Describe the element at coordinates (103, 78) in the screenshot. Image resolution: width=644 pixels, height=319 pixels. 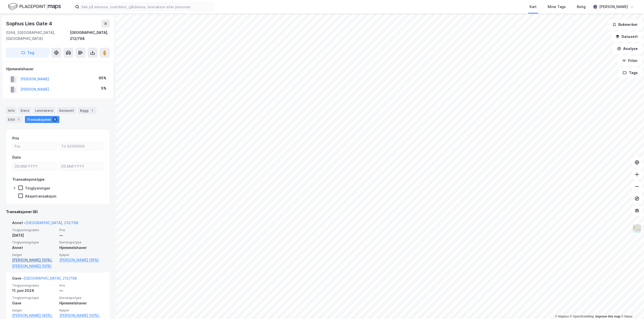
I see `div: 95%` at that location.